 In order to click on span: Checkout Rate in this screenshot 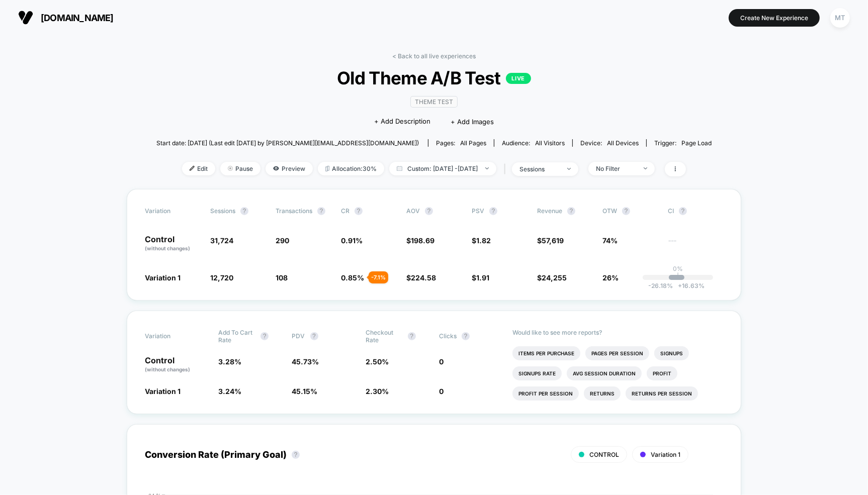, I will do `click(384, 336)`.